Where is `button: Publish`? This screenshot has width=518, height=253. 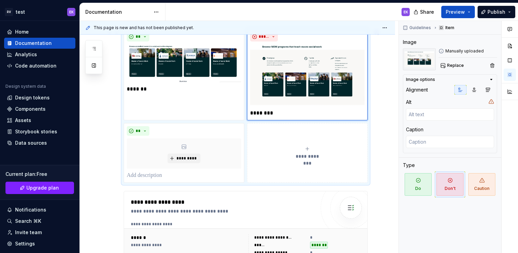
button: Publish is located at coordinates (496, 12).